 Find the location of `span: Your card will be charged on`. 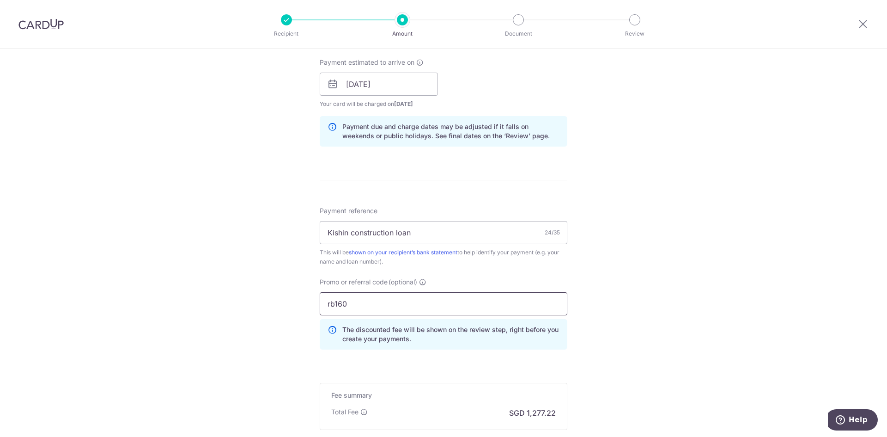

span: Your card will be charged on is located at coordinates (379, 104).